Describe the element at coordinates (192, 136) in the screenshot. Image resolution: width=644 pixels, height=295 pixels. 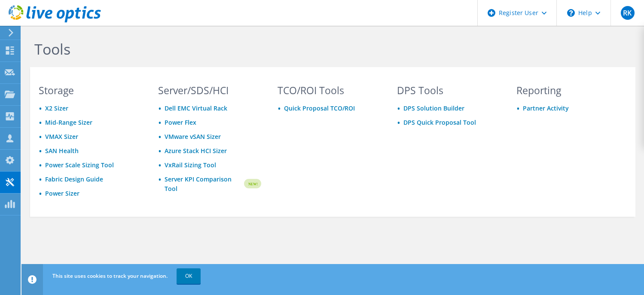
I see `a: VMware vSAN Sizer` at that location.